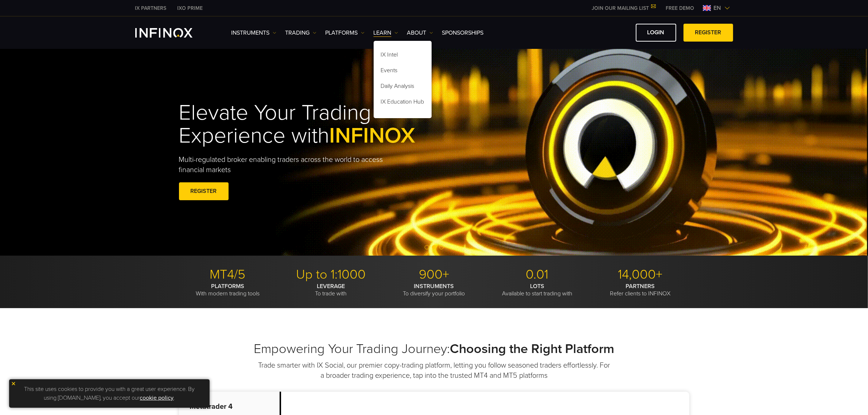 Image resolution: width=868 pixels, height=415 pixels. Describe the element at coordinates (403, 72) in the screenshot. I see `a: Events` at that location.